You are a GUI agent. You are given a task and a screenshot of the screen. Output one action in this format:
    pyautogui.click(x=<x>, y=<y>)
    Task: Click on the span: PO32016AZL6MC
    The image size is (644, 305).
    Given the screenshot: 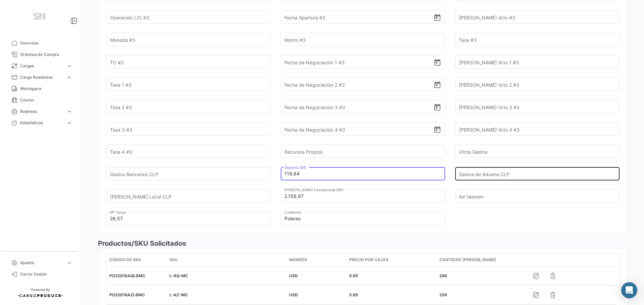 What is the action you would take?
    pyautogui.click(x=127, y=295)
    